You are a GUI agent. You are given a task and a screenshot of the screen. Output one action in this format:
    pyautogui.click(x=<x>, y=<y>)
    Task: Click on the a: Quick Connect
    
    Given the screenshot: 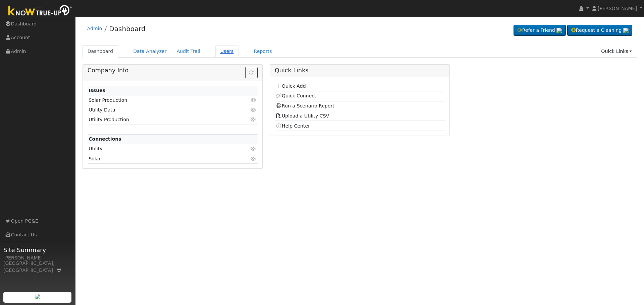 What is the action you would take?
    pyautogui.click(x=296, y=96)
    